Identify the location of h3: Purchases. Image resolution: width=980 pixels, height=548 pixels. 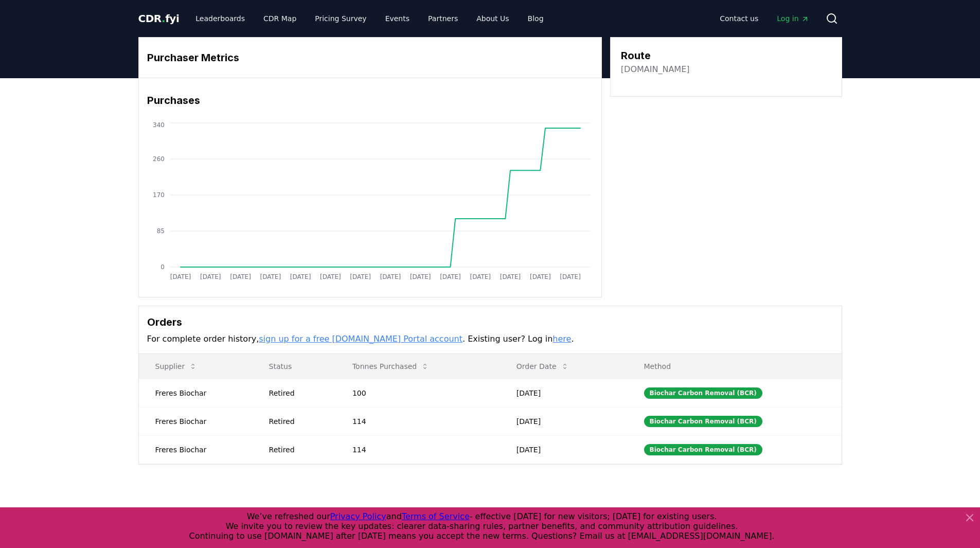
(370, 100).